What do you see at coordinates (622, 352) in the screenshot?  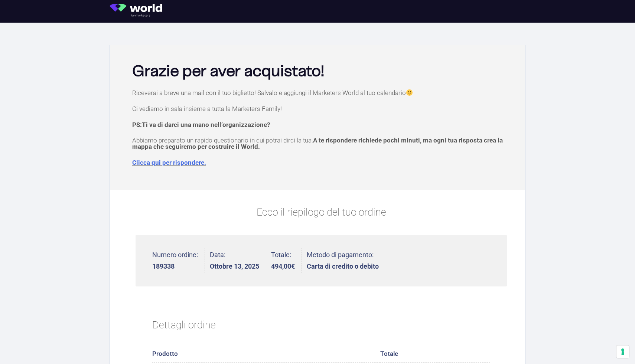 I see `button: Le tue preferenze relative al consenso per le tecnologie di tracciamento` at bounding box center [622, 352].